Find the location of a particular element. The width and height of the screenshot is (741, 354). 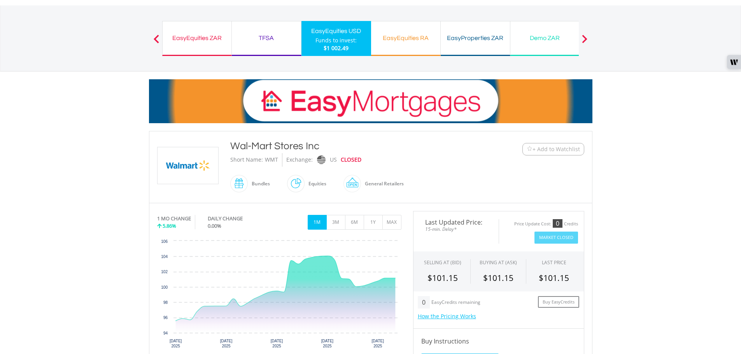

text: 106 is located at coordinates (164, 241).